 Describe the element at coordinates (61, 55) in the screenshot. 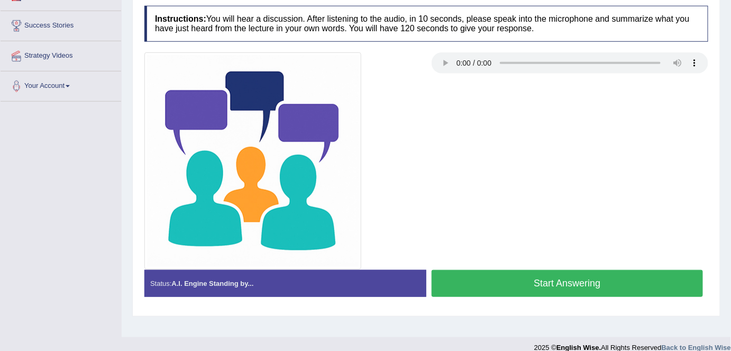

I see `a: Strategy Videos` at that location.